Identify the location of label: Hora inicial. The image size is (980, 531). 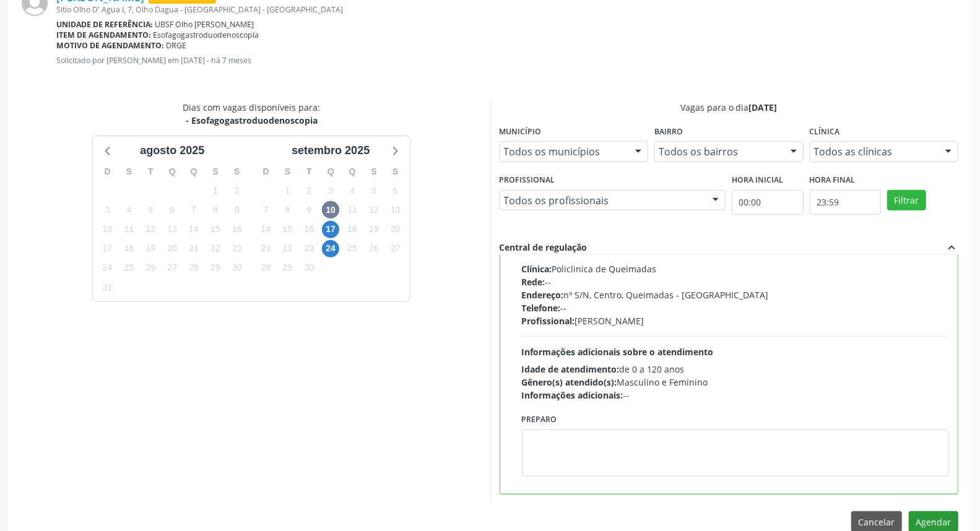
(758, 180).